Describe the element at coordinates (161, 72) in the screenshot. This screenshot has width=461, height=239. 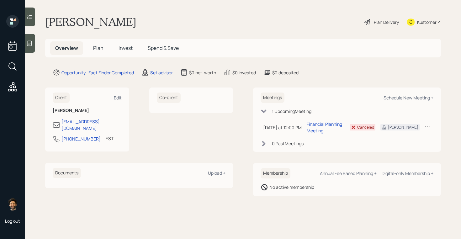
I see `div: Set advisor` at that location.